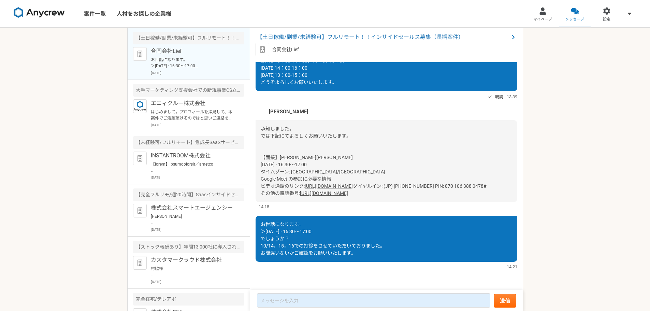 Image resolution: width=650 pixels, height=311 pixels. I want to click on img: 8DqYSo04kwAAAAASUVORK5CYII=, so click(39, 13).